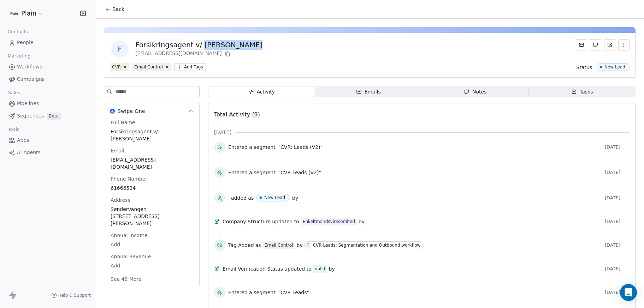 The height and width of the screenshot is (308, 644). What do you see at coordinates (13, 129) in the screenshot?
I see `span: Tools` at bounding box center [13, 129].